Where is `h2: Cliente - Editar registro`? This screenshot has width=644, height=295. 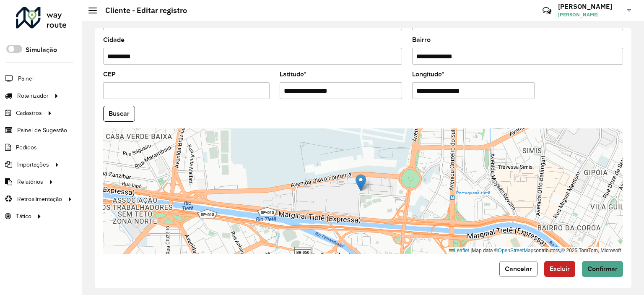 h2: Cliente - Editar registro is located at coordinates (142, 11).